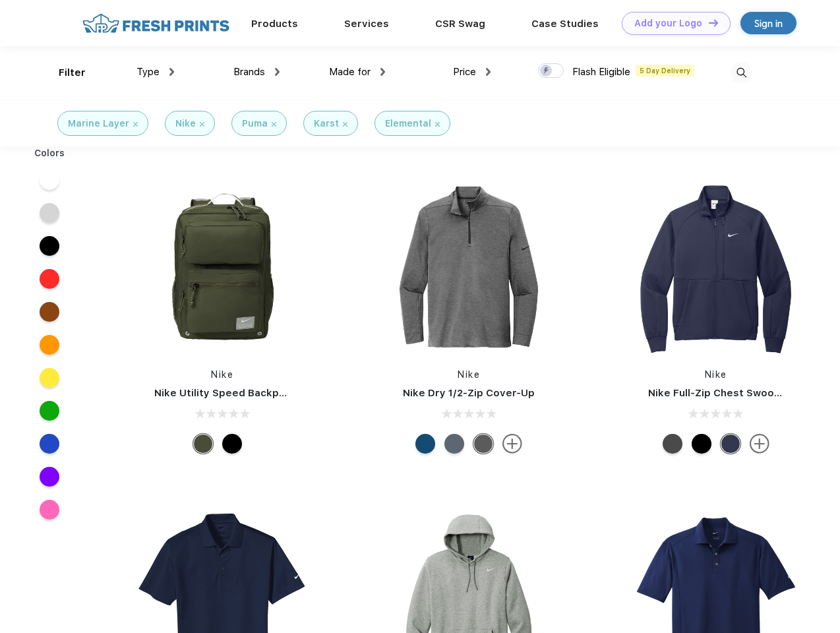  What do you see at coordinates (768, 23) in the screenshot?
I see `div: Sign in` at bounding box center [768, 23].